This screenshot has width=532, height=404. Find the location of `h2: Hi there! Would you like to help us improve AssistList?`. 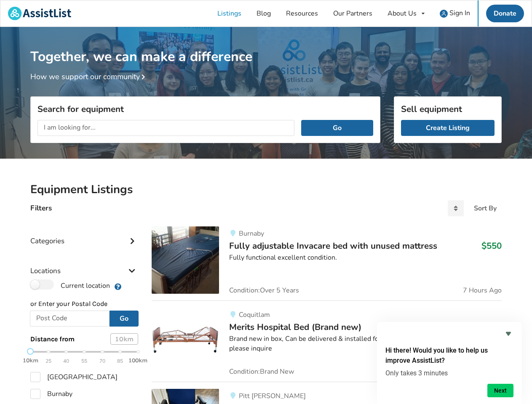

h2: Hi there! Would you like to help us improve AssistList? is located at coordinates (449, 356).